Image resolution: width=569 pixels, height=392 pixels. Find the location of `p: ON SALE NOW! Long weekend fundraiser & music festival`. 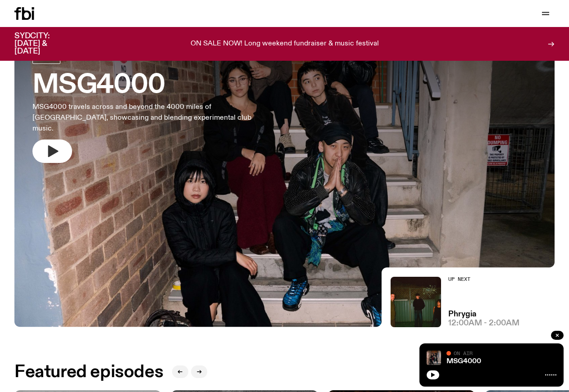

p: ON SALE NOW! Long weekend fundraiser & music festival is located at coordinates (284, 44).